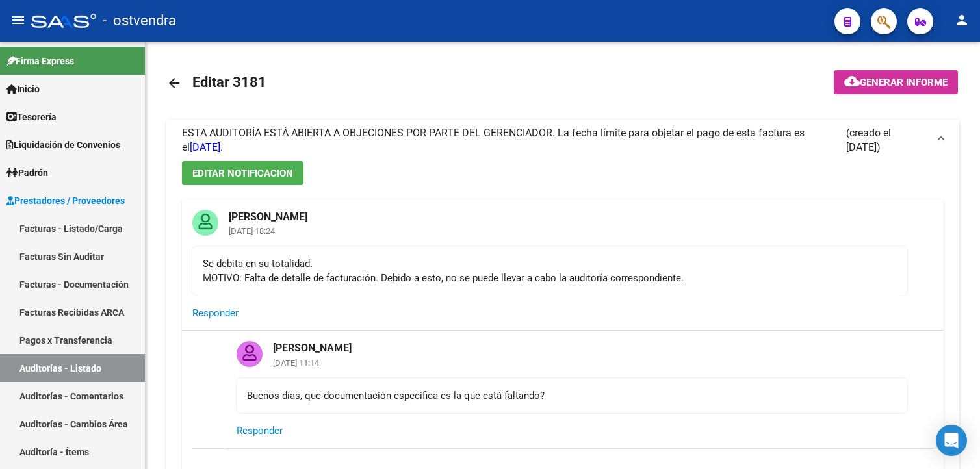 This screenshot has width=980, height=469. What do you see at coordinates (572, 396) in the screenshot?
I see `div: Buenos días, que documentación especifica es la que está faltando?` at bounding box center [572, 396].